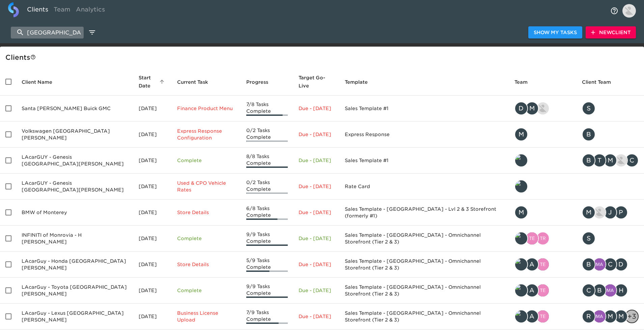 Image resolution: width=644 pixels, height=335 pixels. Describe the element at coordinates (599, 161) in the screenshot. I see `div: T` at that location.